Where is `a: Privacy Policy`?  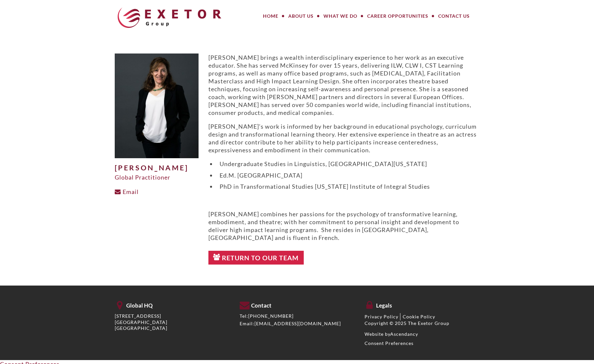
a: Privacy Policy is located at coordinates (381, 316).